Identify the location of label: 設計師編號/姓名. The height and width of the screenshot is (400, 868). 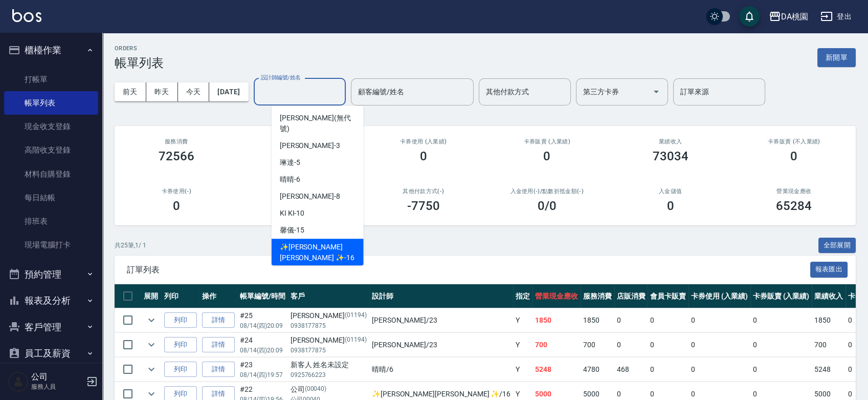
(281, 77).